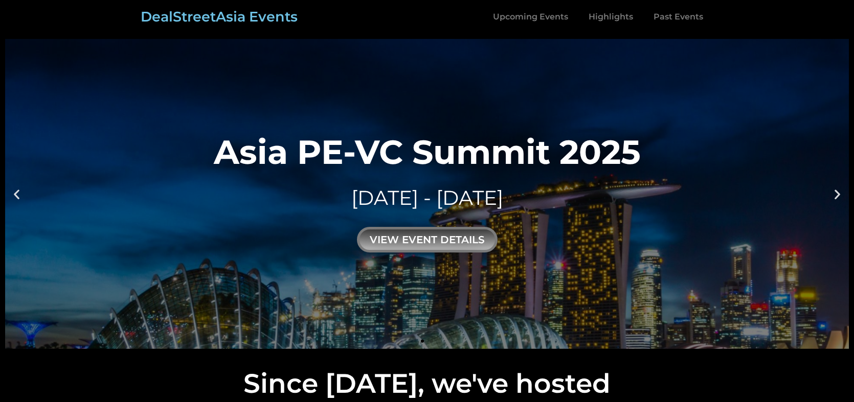  What do you see at coordinates (422, 341) in the screenshot?
I see `span: Go to slide 1` at bounding box center [422, 341].